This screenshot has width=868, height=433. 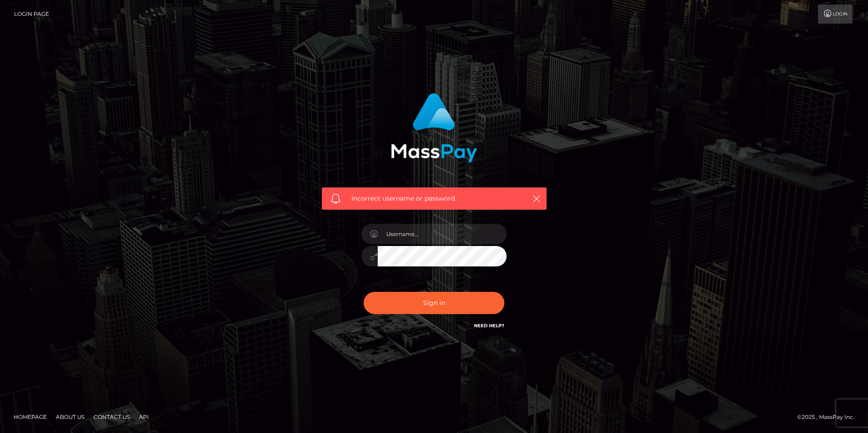 What do you see at coordinates (32, 14) in the screenshot?
I see `a: Login Page` at bounding box center [32, 14].